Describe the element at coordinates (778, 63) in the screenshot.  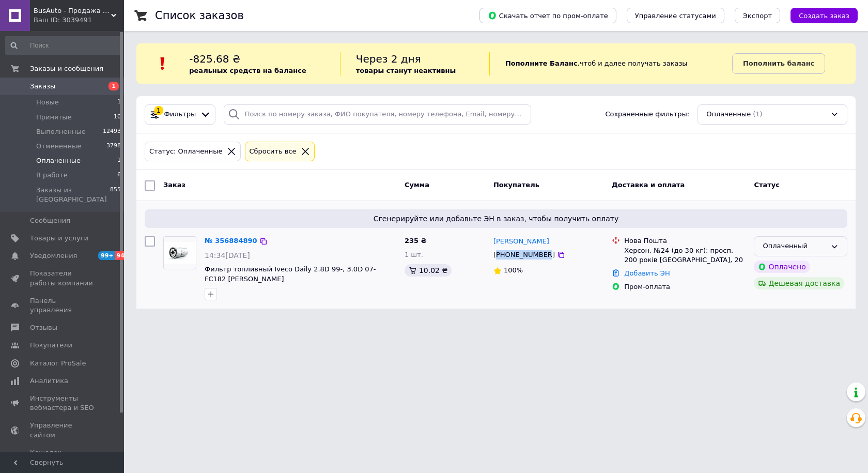
I see `b: Пополнить баланс` at that location.